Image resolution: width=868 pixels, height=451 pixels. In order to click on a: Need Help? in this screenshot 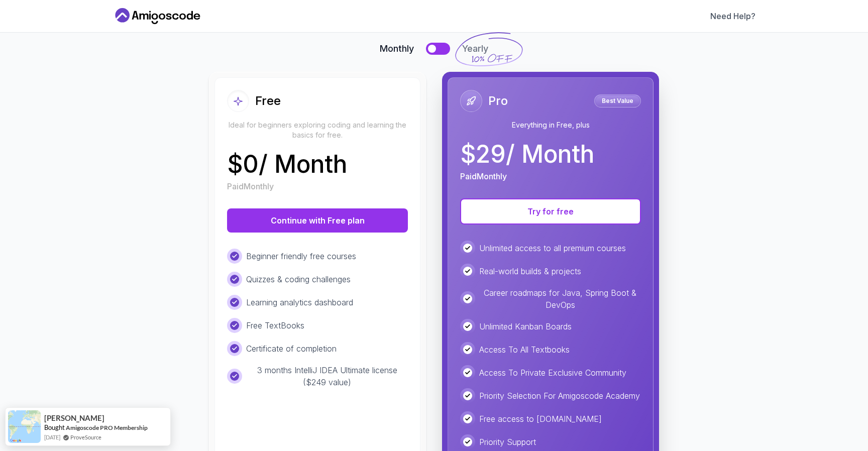, I will do `click(733, 16)`.